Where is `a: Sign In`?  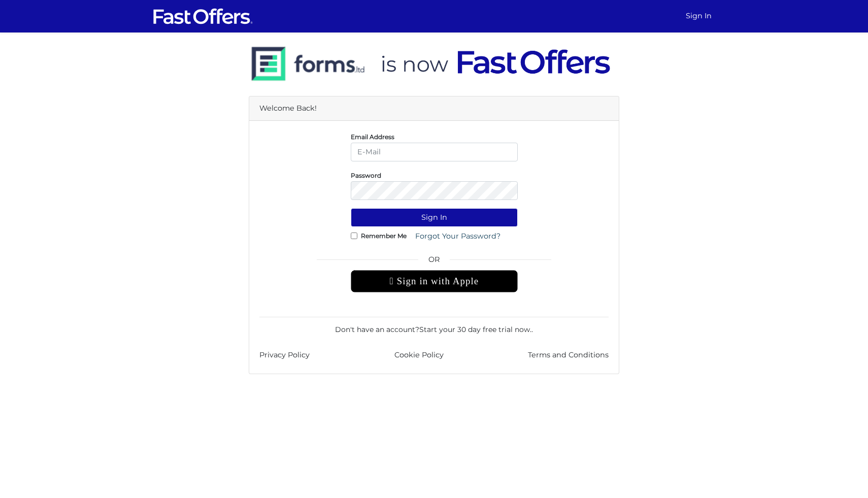
a: Sign In is located at coordinates (698, 15).